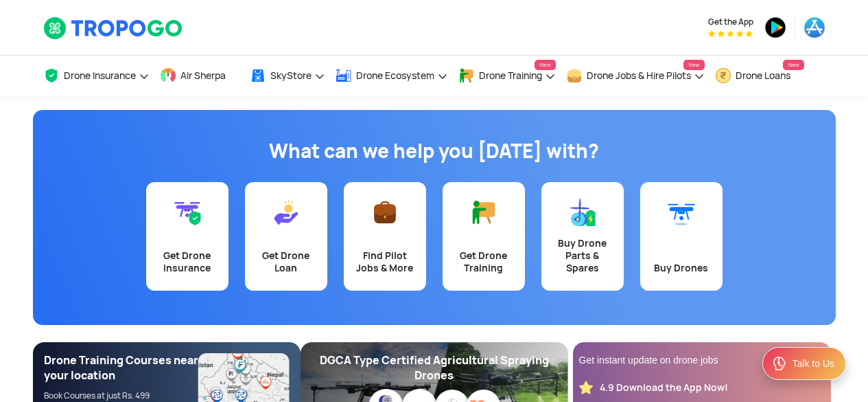 The height and width of the screenshot is (402, 868). I want to click on span: Air Sherpa, so click(203, 76).